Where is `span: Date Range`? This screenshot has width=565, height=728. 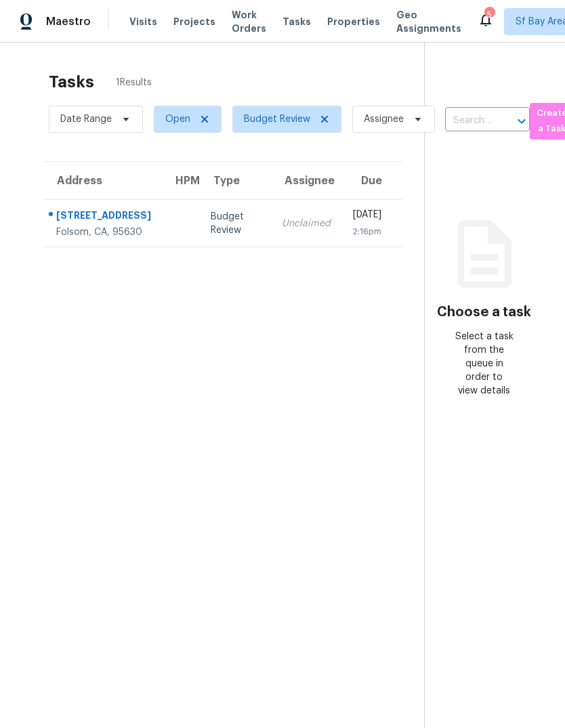
span: Date Range is located at coordinates (86, 119).